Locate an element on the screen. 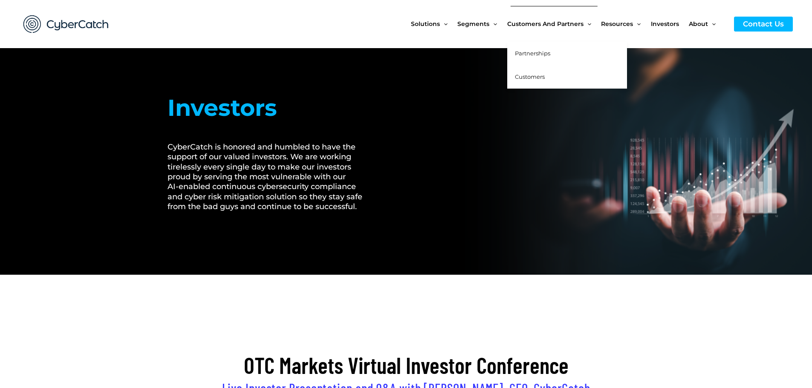 The image size is (812, 388). h2: OTC Markets Virtual Investor Conference is located at coordinates (406, 365).